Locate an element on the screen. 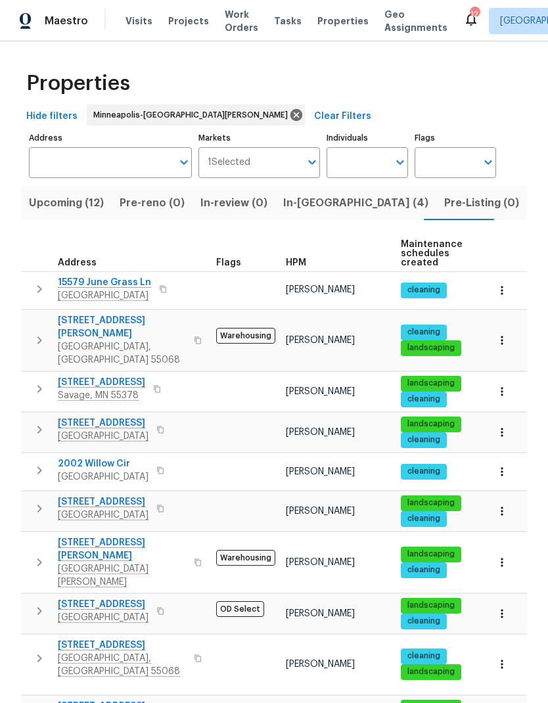  span: HPM is located at coordinates (296, 263).